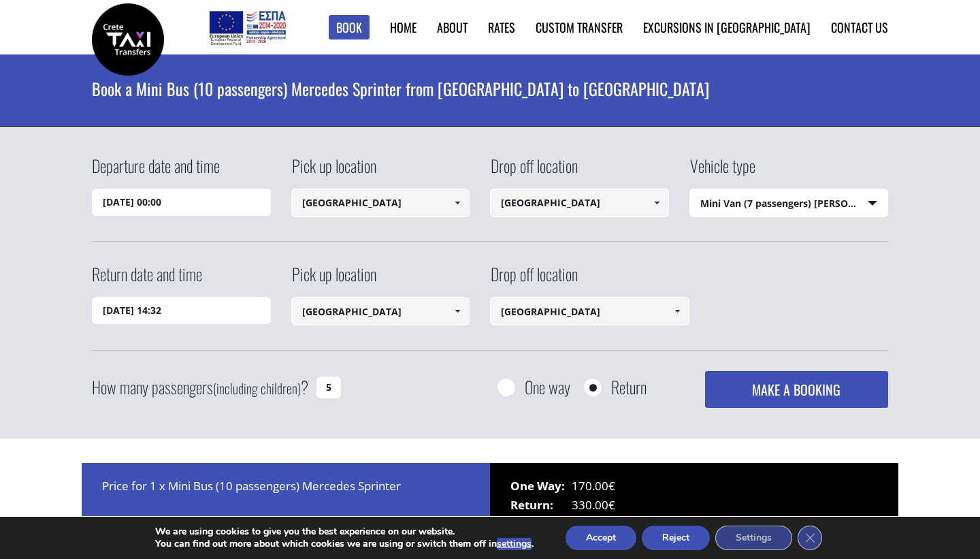 Image resolution: width=980 pixels, height=559 pixels. I want to click on img: e-bannersEUERDF180X90.jpg, so click(247, 28).